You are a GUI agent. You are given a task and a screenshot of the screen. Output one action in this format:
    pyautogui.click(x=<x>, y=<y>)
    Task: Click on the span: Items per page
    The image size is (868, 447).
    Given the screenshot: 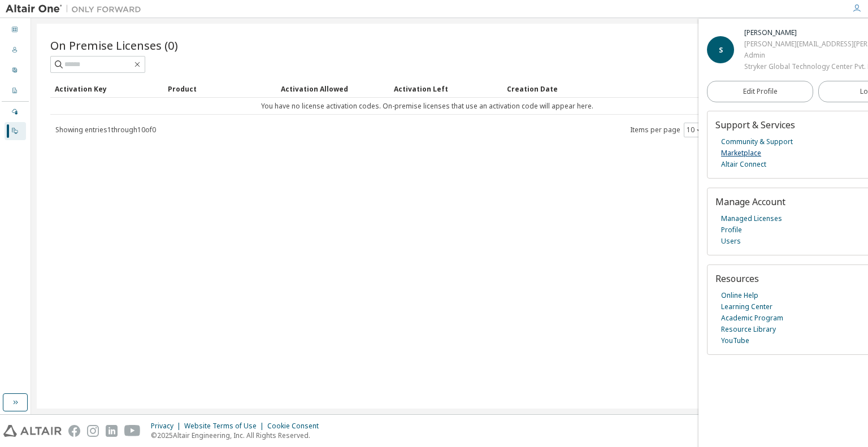 What is the action you would take?
    pyautogui.click(x=667, y=130)
    